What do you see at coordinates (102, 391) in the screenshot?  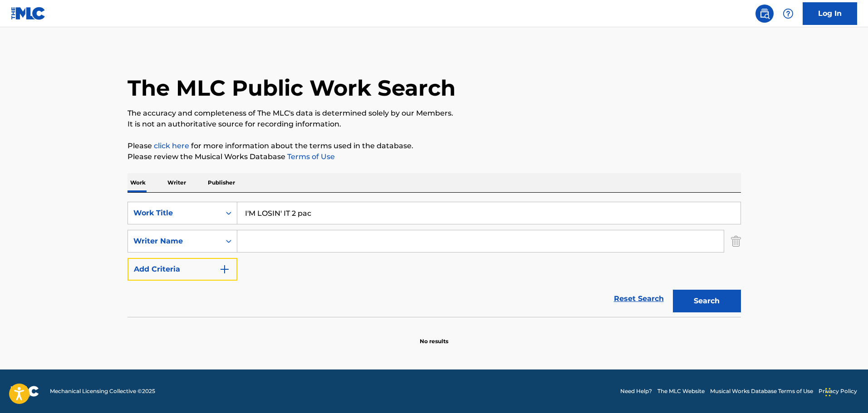 I see `span: Mechanical Licensing Collective © 2025` at bounding box center [102, 391].